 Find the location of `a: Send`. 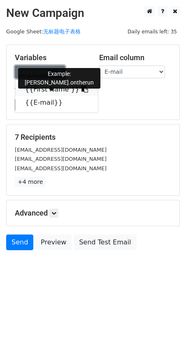

a: Send is located at coordinates (20, 242).